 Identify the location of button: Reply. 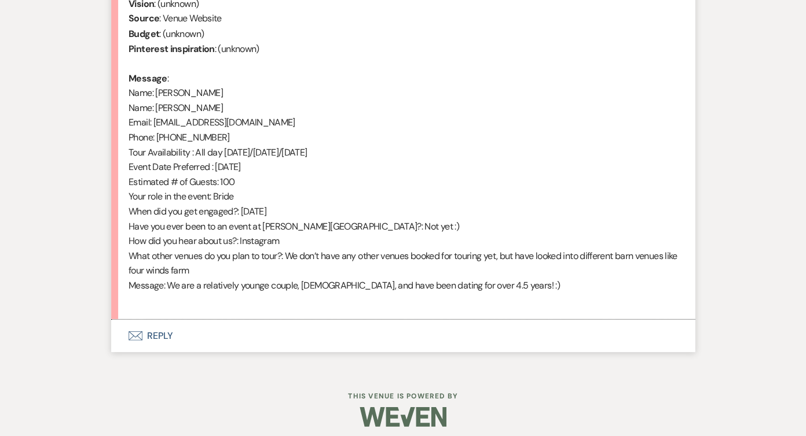
(403, 336).